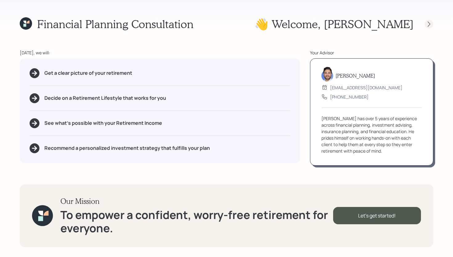 This screenshot has width=453, height=257. I want to click on div: Your Advisor, so click(372, 52).